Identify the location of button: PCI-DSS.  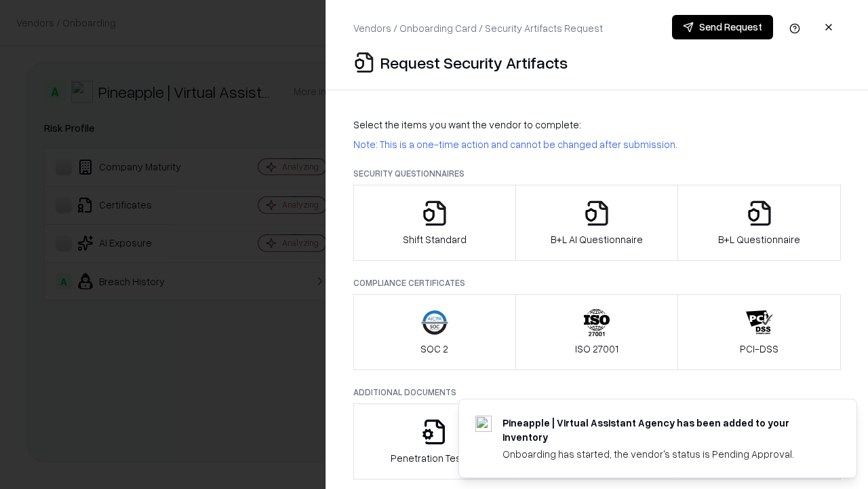
(759, 332).